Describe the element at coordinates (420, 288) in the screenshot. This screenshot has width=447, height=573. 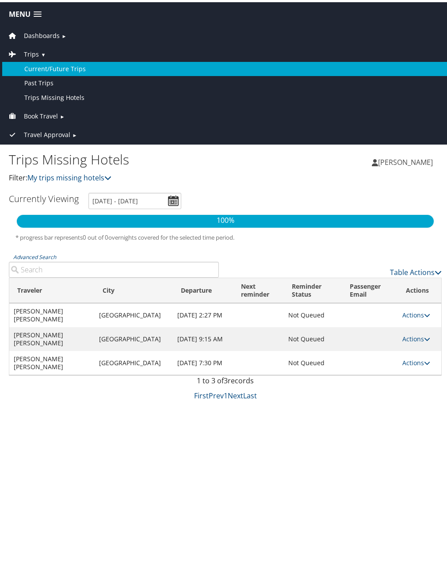
I see `th: Actions` at that location.